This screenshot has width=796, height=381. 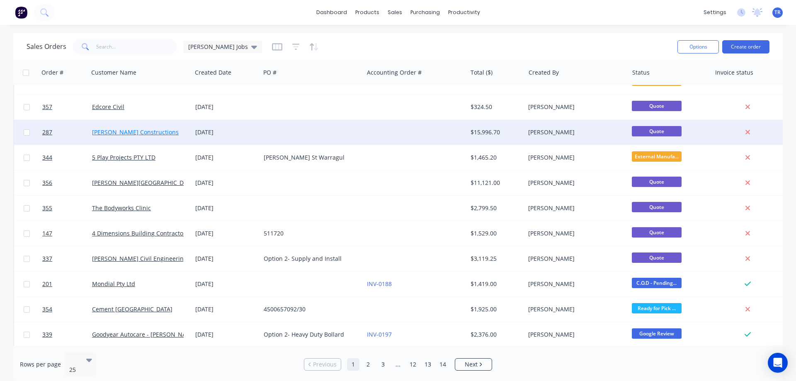 I want to click on div: $2,799.50, so click(x=495, y=208).